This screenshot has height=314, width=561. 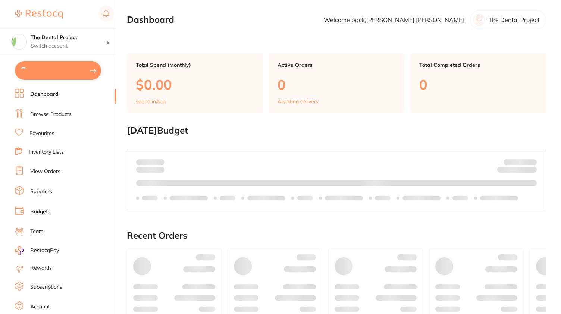 I want to click on a: Account, so click(x=40, y=307).